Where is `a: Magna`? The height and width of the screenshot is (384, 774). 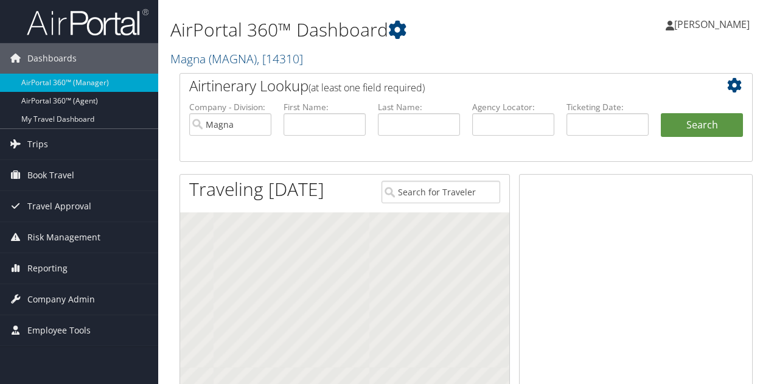
a: Magna is located at coordinates (237, 58).